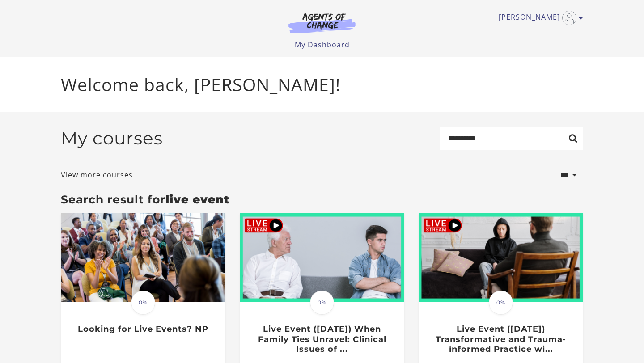  I want to click on h3: Looking for Live Events? NP, so click(143, 329).